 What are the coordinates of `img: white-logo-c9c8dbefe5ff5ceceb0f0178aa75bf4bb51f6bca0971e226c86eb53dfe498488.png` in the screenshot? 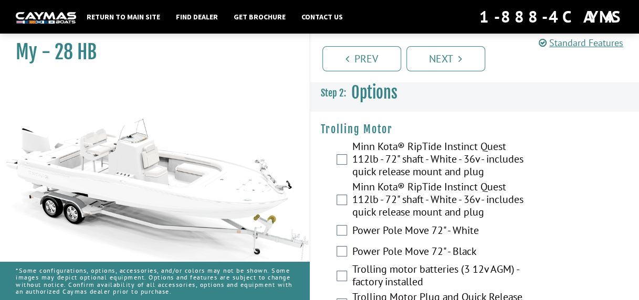 It's located at (46, 17).